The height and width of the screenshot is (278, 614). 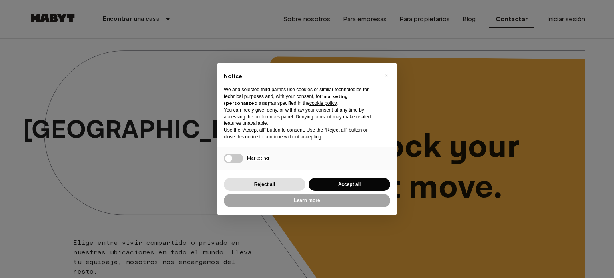 What do you see at coordinates (386, 76) in the screenshot?
I see `button: Close this notice` at bounding box center [386, 76].